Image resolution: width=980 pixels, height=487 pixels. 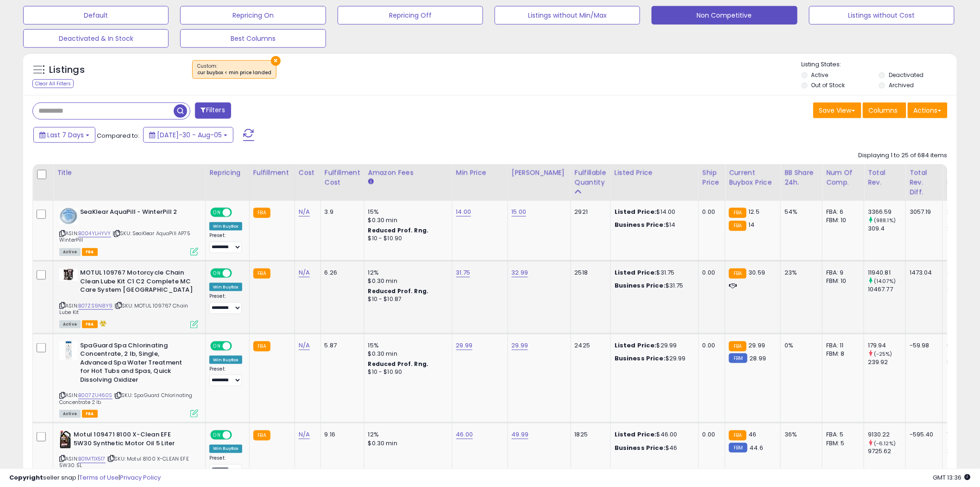 What do you see at coordinates (887, 272) in the screenshot?
I see `div: 11940.81` at bounding box center [887, 272].